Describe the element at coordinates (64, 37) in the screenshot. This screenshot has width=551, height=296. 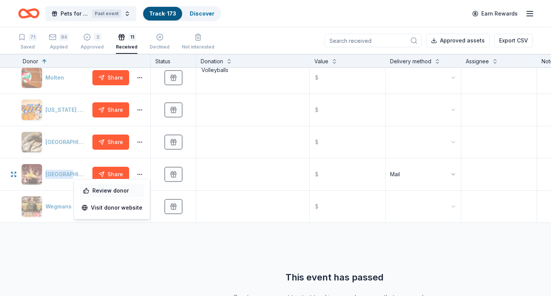
I see `div: 84` at that location.